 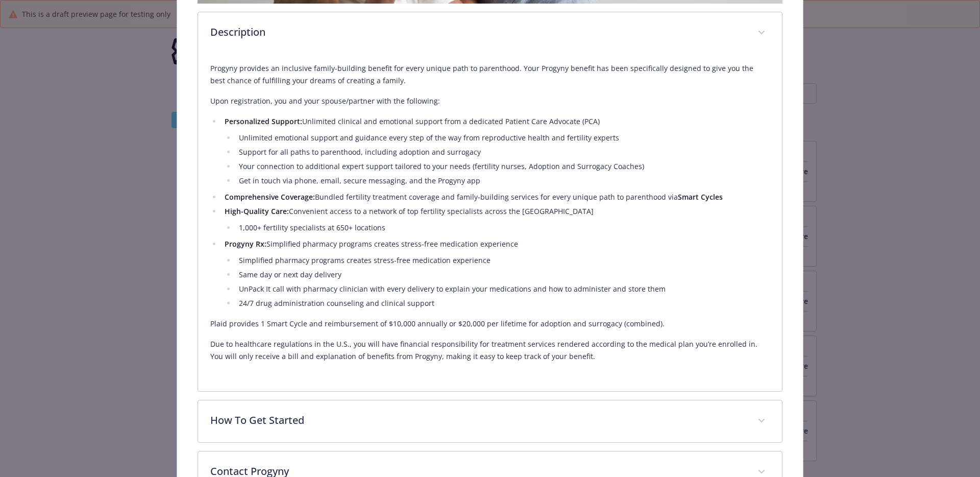 What do you see at coordinates (257, 211) in the screenshot?
I see `strong: High-Quality Care:` at bounding box center [257, 211].